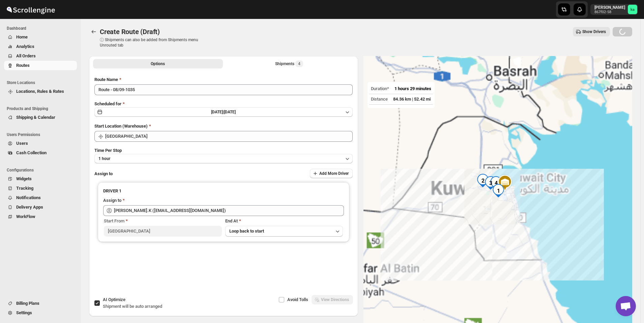  What do you see at coordinates (106, 79) in the screenshot?
I see `span: Route Name` at bounding box center [106, 79].